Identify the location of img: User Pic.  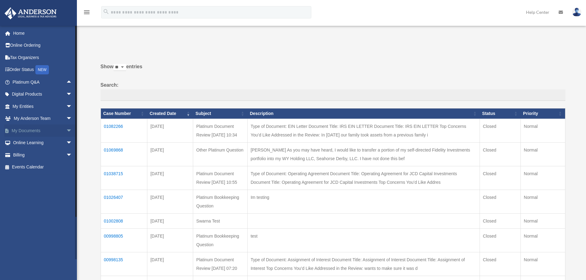
(576, 12).